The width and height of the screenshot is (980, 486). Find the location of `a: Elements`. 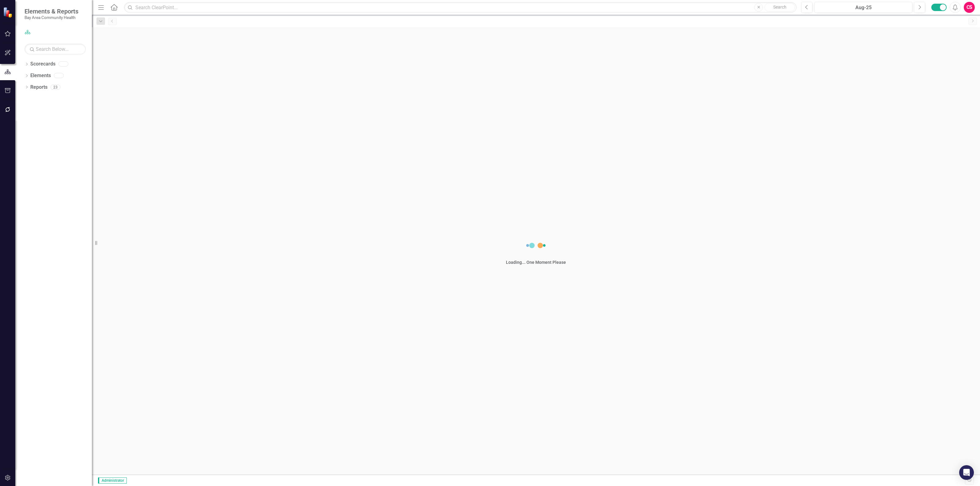

a: Elements is located at coordinates (40, 76).